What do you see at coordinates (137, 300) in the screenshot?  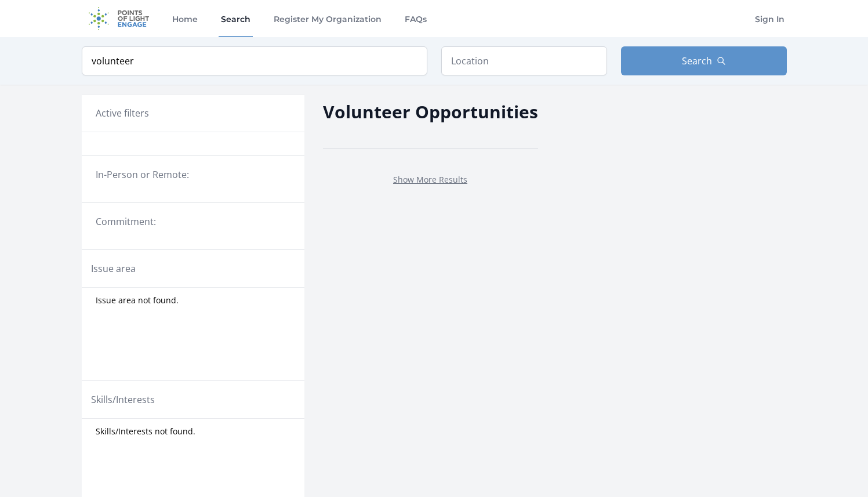 I see `span: Issue area not found.` at bounding box center [137, 300].